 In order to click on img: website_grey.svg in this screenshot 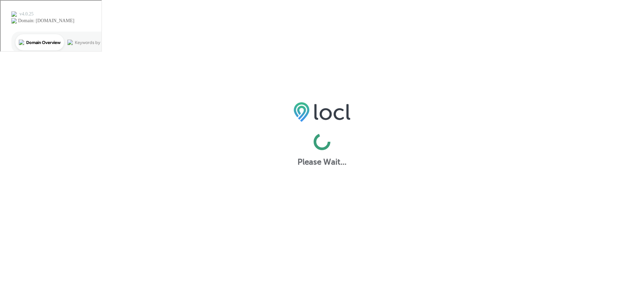, I will do `click(14, 20)`.